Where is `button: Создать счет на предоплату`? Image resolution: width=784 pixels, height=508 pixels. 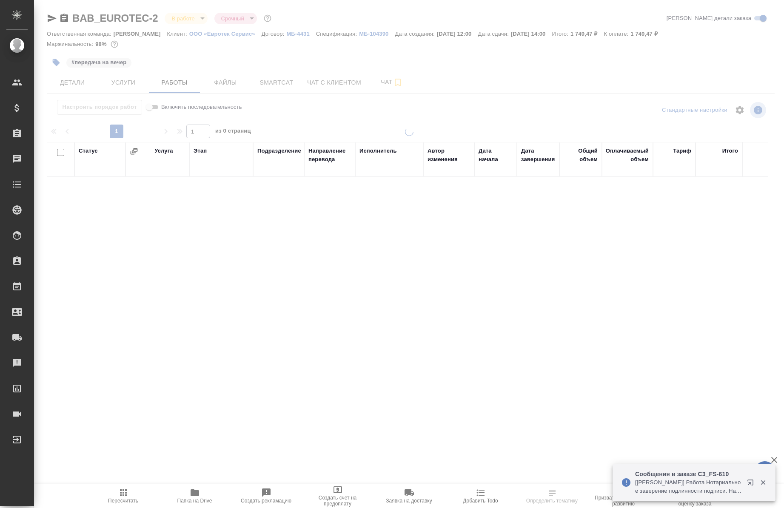 button: Создать счет на предоплату is located at coordinates (338, 496).